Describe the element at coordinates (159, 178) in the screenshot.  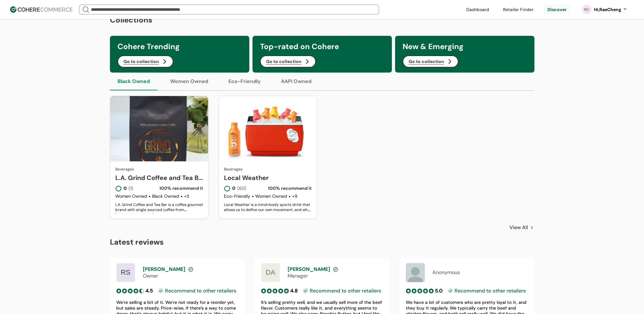
I see `a: L.A. Grind Coffee and Tea Bar` at that location.